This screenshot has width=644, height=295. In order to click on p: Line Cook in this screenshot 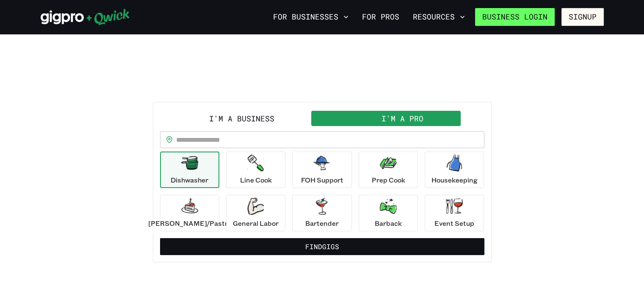, I will do `click(256, 180)`.